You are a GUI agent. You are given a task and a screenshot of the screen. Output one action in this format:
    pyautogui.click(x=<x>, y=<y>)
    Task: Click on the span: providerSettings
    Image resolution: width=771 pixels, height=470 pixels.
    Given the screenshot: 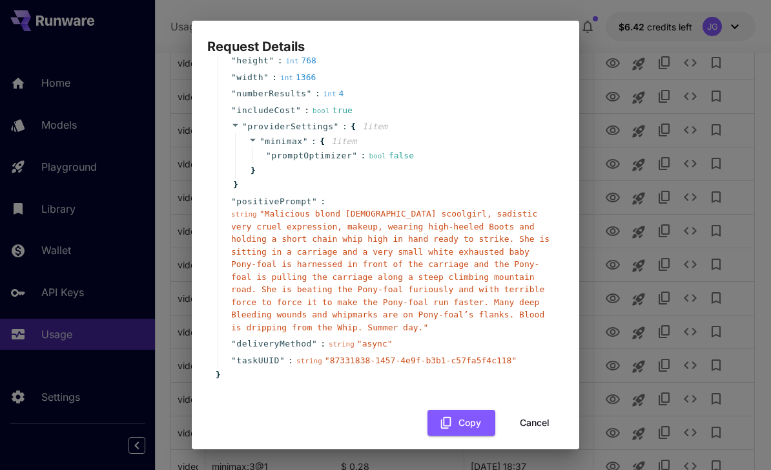 What is the action you would take?
    pyautogui.click(x=290, y=126)
    